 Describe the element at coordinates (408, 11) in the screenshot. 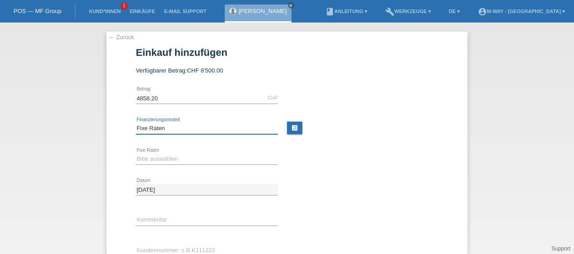

I see `a: buildWerkzeuge ▾` at that location.